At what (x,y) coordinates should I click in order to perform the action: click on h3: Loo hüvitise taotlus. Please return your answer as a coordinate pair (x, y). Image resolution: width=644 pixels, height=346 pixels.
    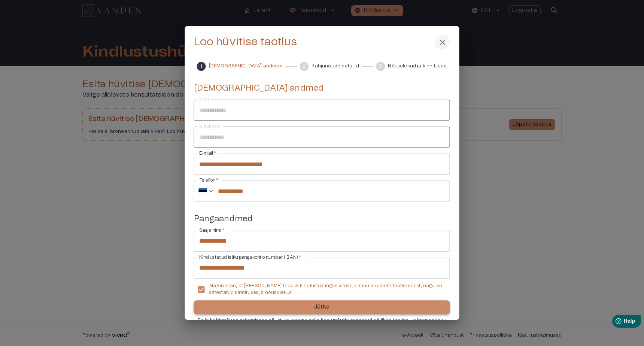
    Looking at the image, I should click on (246, 42).